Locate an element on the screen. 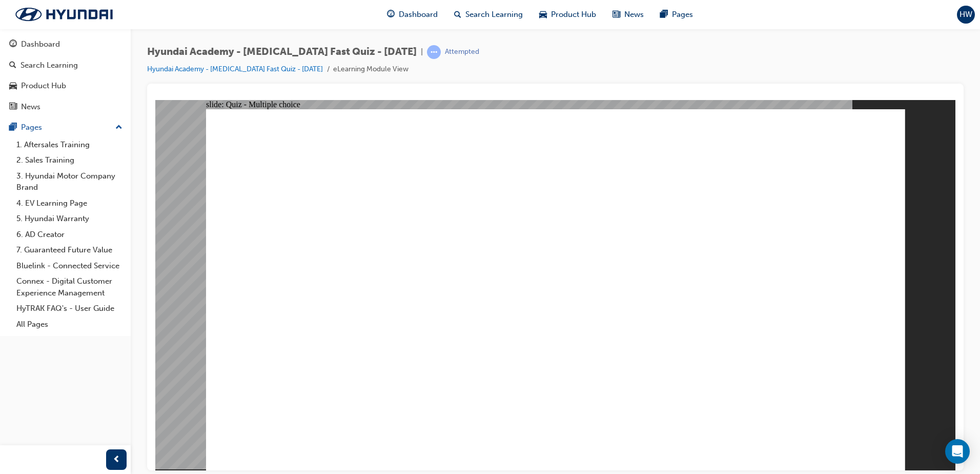  div: News is located at coordinates (31, 107).